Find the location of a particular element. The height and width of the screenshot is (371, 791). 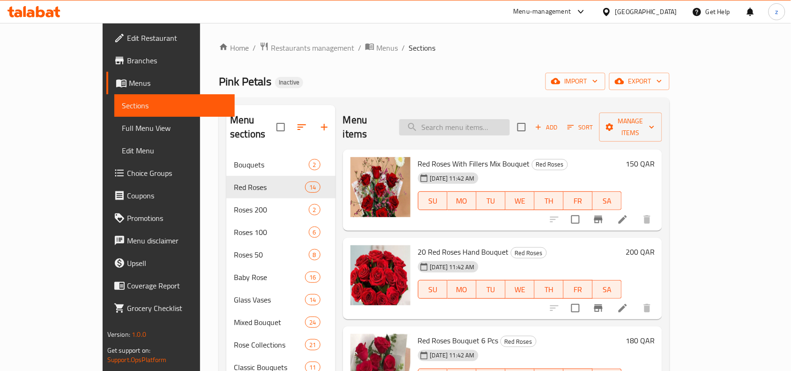

button: Sort is located at coordinates (580, 127).